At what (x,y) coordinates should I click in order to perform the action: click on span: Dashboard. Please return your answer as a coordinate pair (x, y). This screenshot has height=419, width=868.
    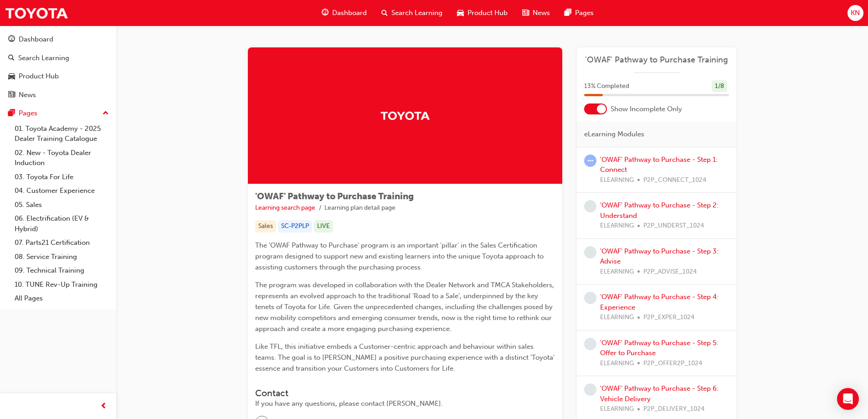
    Looking at the image, I should click on (349, 13).